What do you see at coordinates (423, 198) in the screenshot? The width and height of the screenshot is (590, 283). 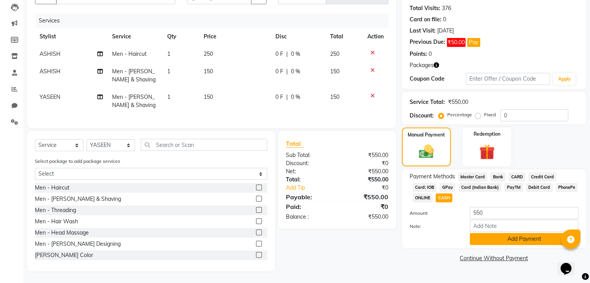 I see `span: ONLINE` at bounding box center [423, 198].